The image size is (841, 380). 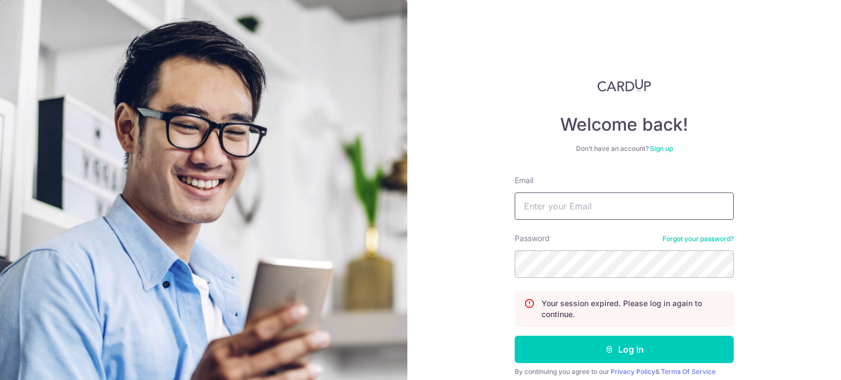 What do you see at coordinates (633, 372) in the screenshot?
I see `a: Privacy Policy` at bounding box center [633, 372].